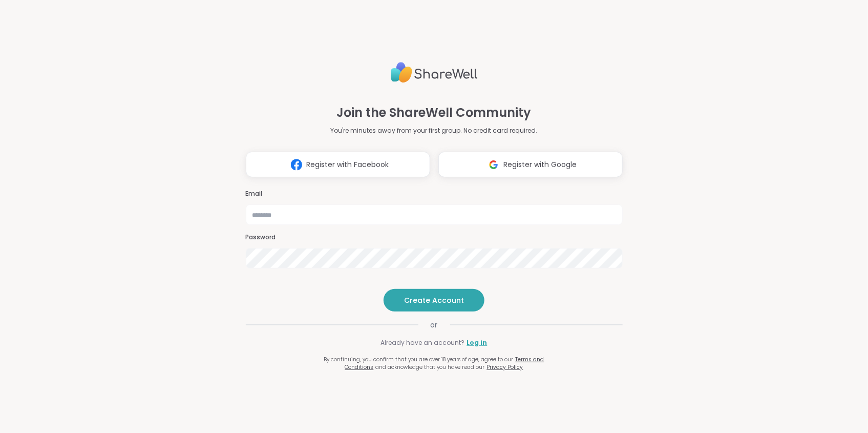 This screenshot has height=433, width=868. What do you see at coordinates (434, 325) in the screenshot?
I see `span: or` at bounding box center [434, 325].